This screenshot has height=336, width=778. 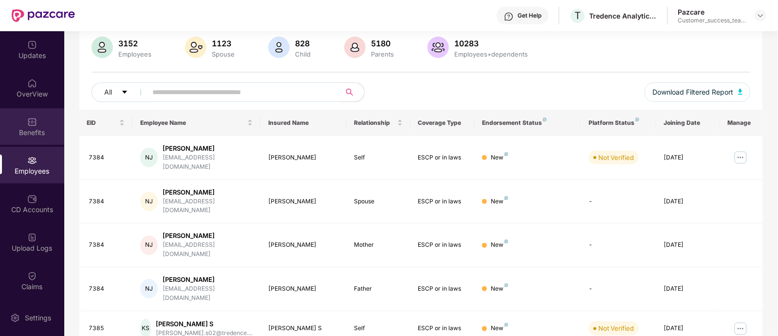 I want to click on div: 828, so click(x=303, y=43).